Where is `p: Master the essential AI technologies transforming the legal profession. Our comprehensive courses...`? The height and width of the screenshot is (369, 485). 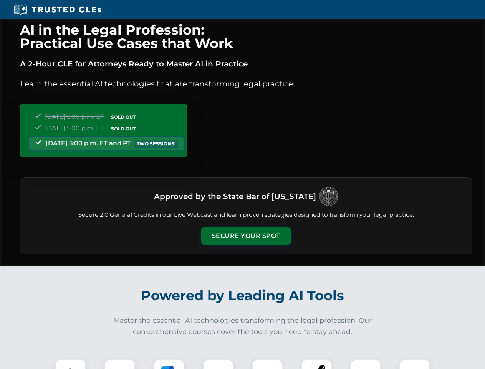 p: Master the essential AI technologies transforming the legal profession. Our comprehensive courses... is located at coordinates (243, 326).